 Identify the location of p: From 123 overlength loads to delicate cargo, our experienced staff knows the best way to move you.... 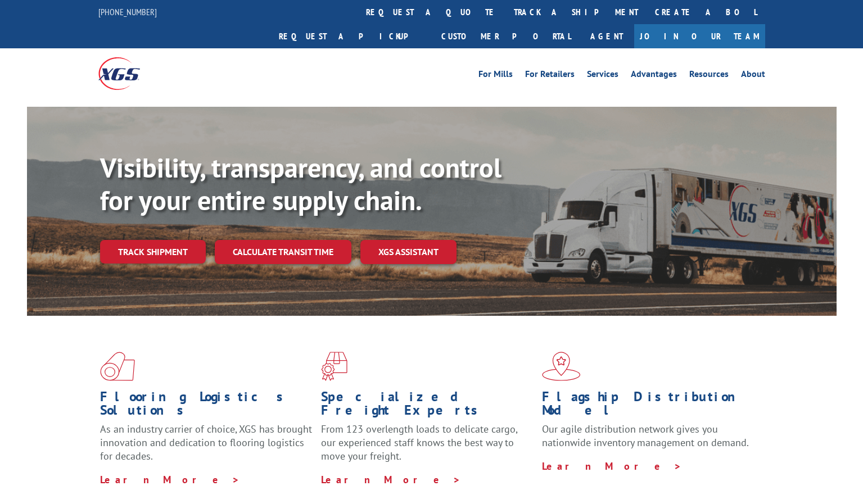
(428, 448).